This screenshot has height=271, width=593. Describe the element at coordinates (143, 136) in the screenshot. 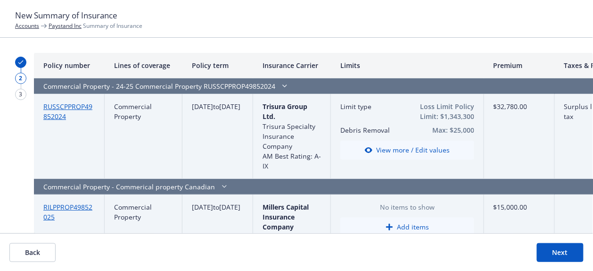

I see `div: Commercial Property` at that location.